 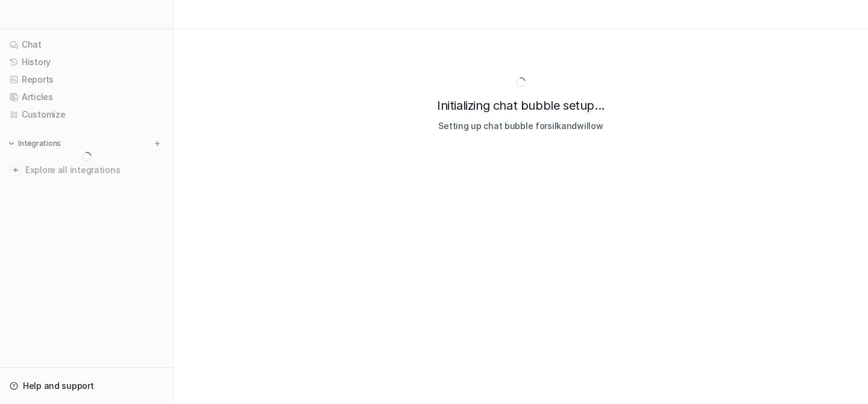 I want to click on a: Chat, so click(x=86, y=45).